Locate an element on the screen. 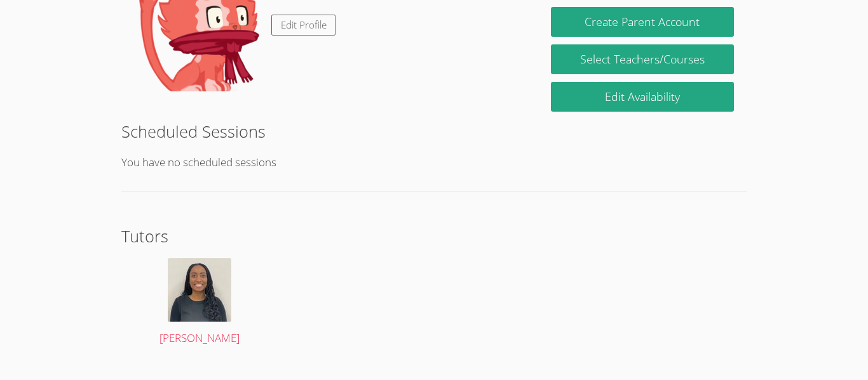  a: Edit Availability is located at coordinates (642, 97).